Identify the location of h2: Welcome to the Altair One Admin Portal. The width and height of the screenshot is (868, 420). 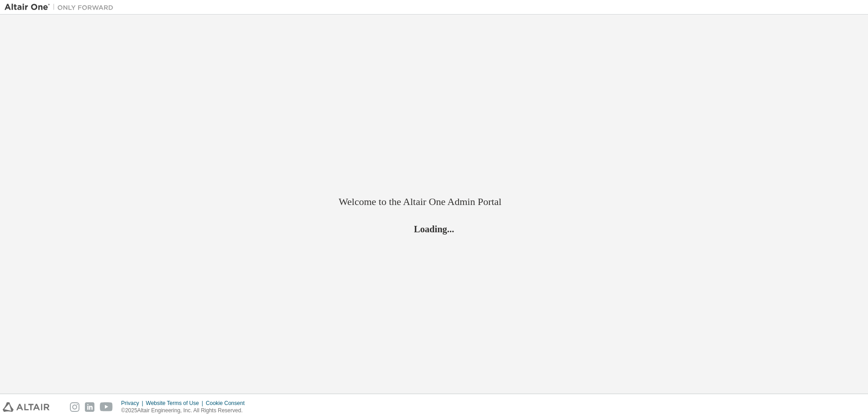
(434, 202).